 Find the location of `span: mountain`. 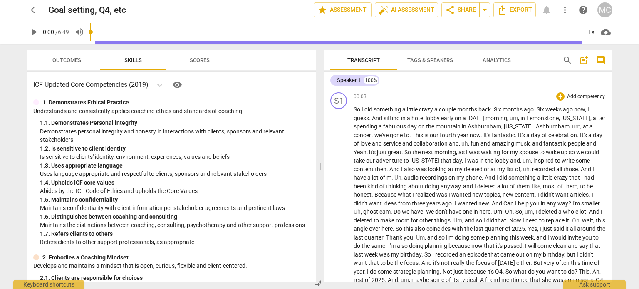

span: mountain is located at coordinates (448, 126).